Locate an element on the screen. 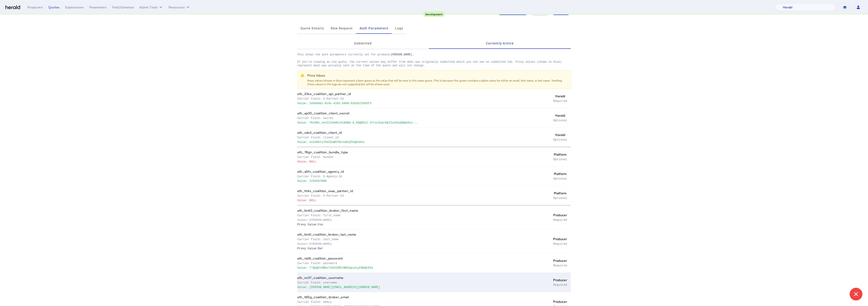 Image resolution: width=868 pixels, height=306 pixels. p: Bar is located at coordinates (414, 248).